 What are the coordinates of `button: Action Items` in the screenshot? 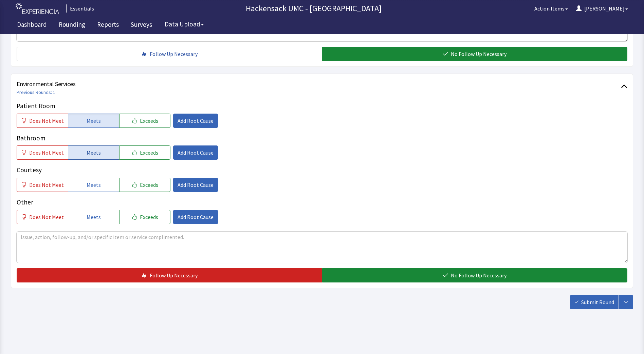 It's located at (551, 8).